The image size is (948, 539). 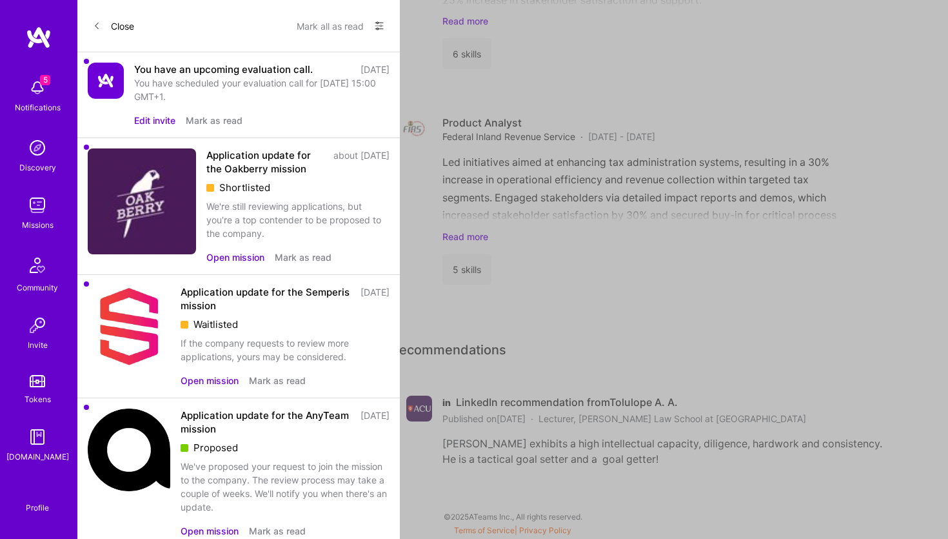 What do you see at coordinates (114, 26) in the screenshot?
I see `button: Close` at bounding box center [114, 26].